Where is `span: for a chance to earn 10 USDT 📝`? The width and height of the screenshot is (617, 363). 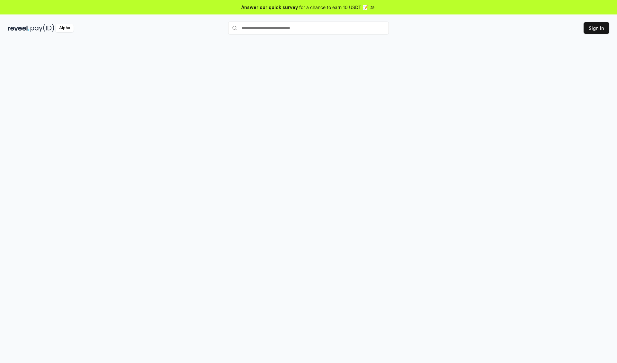 span: for a chance to earn 10 USDT 📝 is located at coordinates (333, 7).